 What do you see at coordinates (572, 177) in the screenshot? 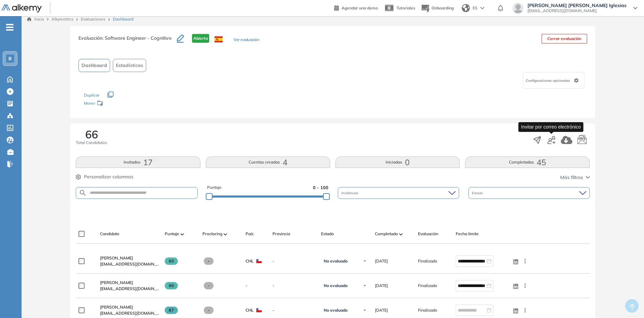
I see `span: Más filtros` at bounding box center [572, 177].